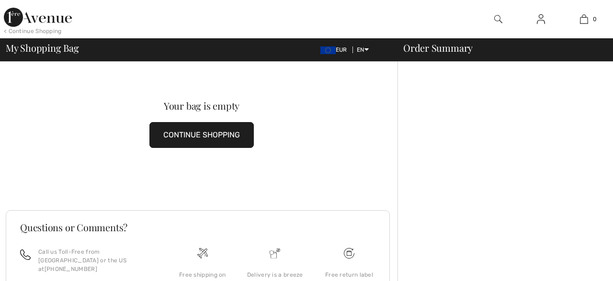 This screenshot has width=613, height=281. What do you see at coordinates (42, 48) in the screenshot?
I see `span: My Shopping Bag` at bounding box center [42, 48].